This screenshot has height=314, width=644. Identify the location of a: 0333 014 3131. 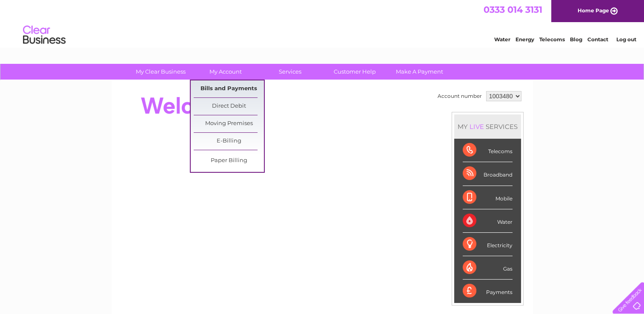
(513, 10).